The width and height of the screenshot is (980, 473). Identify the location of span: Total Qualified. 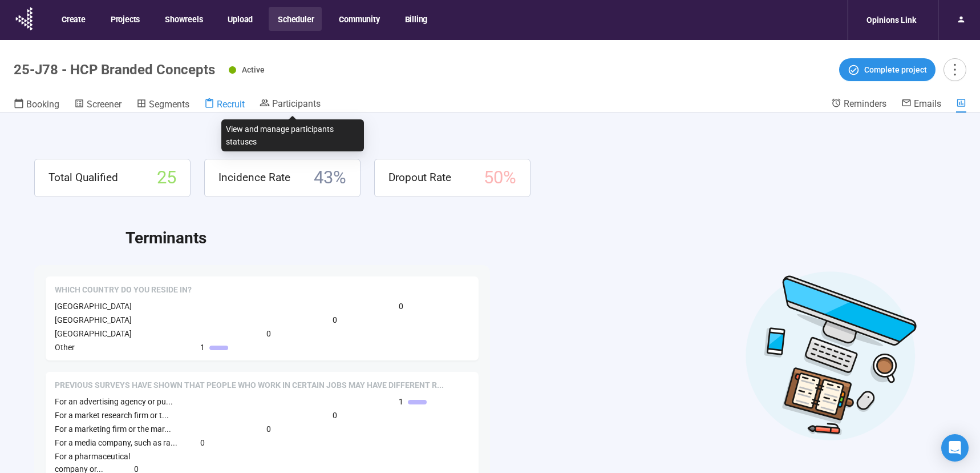
(83, 177).